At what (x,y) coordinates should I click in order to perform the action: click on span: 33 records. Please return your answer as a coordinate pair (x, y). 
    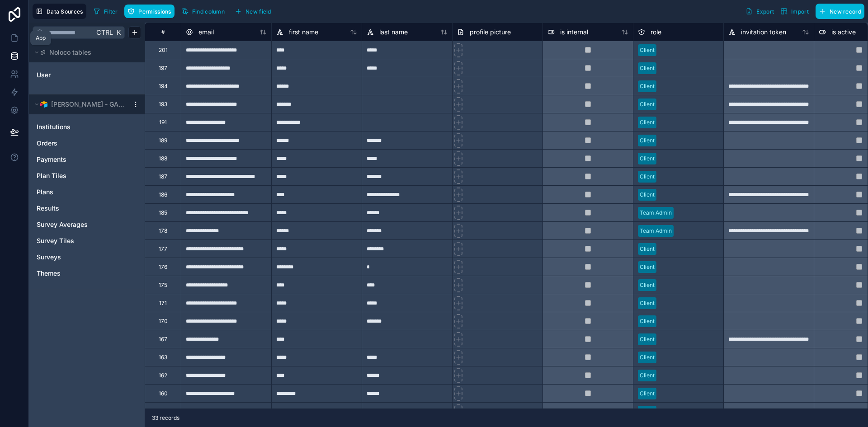
    Looking at the image, I should click on (166, 418).